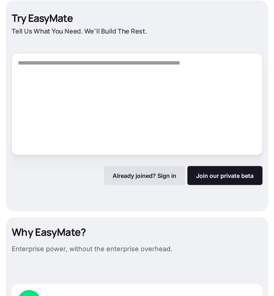 The height and width of the screenshot is (296, 274). What do you see at coordinates (145, 176) in the screenshot?
I see `a: Already joined? Sign in` at bounding box center [145, 176].